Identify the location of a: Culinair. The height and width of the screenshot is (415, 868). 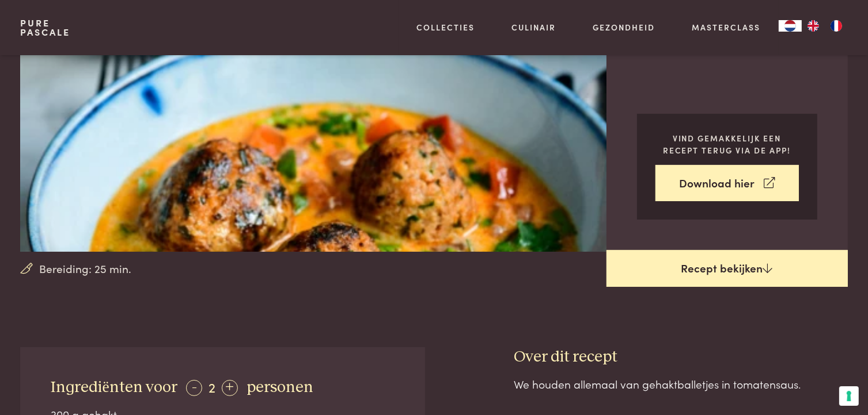
(533, 27).